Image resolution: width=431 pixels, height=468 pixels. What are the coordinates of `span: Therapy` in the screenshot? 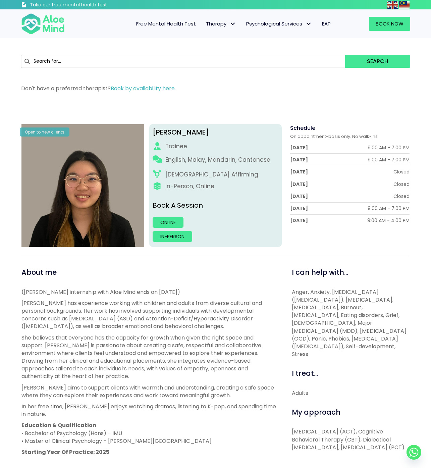 It's located at (221, 23).